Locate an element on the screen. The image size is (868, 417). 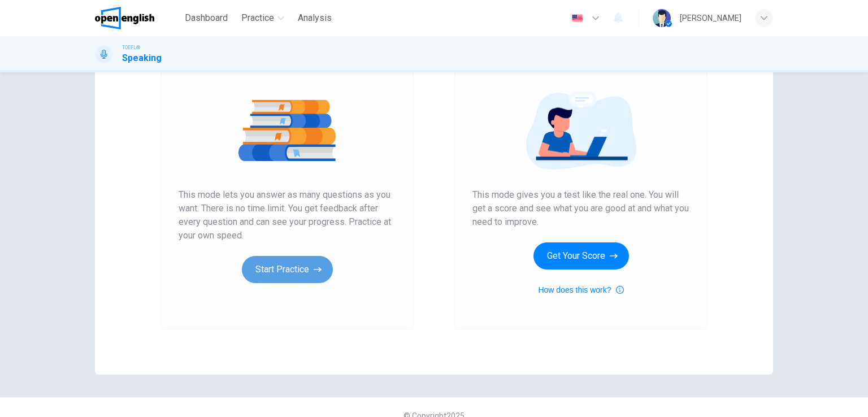
span: This mode gives you a test like the real one. You will get a score and see what you are good at a... is located at coordinates (581, 208).